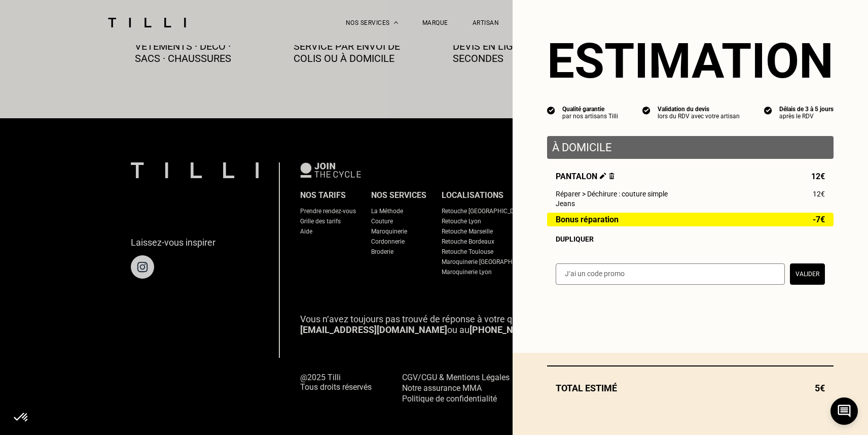 Image resolution: width=868 pixels, height=435 pixels. I want to click on div: Délais de 3 à 5 jours, so click(806, 109).